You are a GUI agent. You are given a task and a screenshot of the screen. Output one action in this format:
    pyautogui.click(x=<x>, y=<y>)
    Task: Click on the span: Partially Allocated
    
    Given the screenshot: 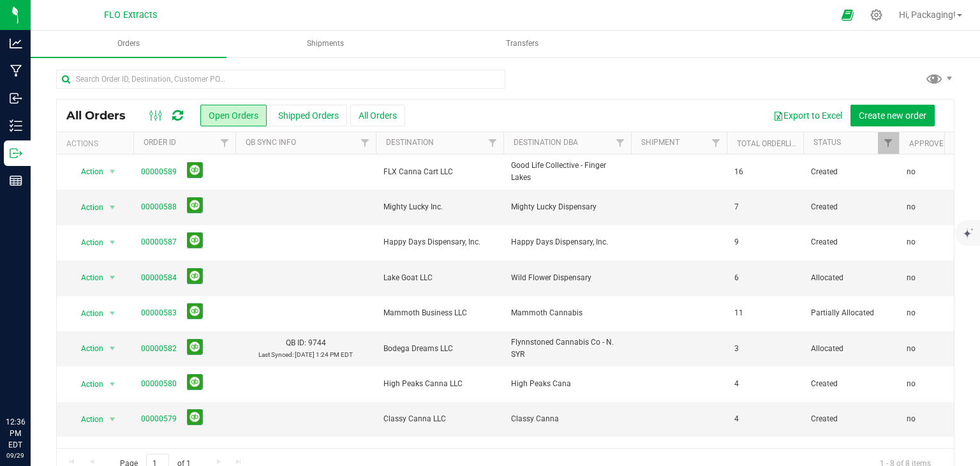 What is the action you would take?
    pyautogui.click(x=851, y=312)
    